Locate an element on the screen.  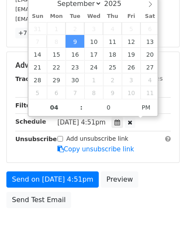
span: September 26, 2025 is located at coordinates (131, 67).